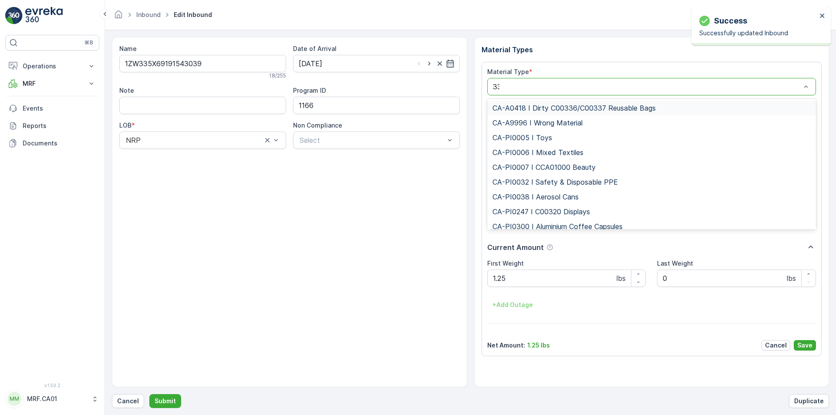  What do you see at coordinates (52, 143) in the screenshot?
I see `a: Documents` at bounding box center [52, 143].